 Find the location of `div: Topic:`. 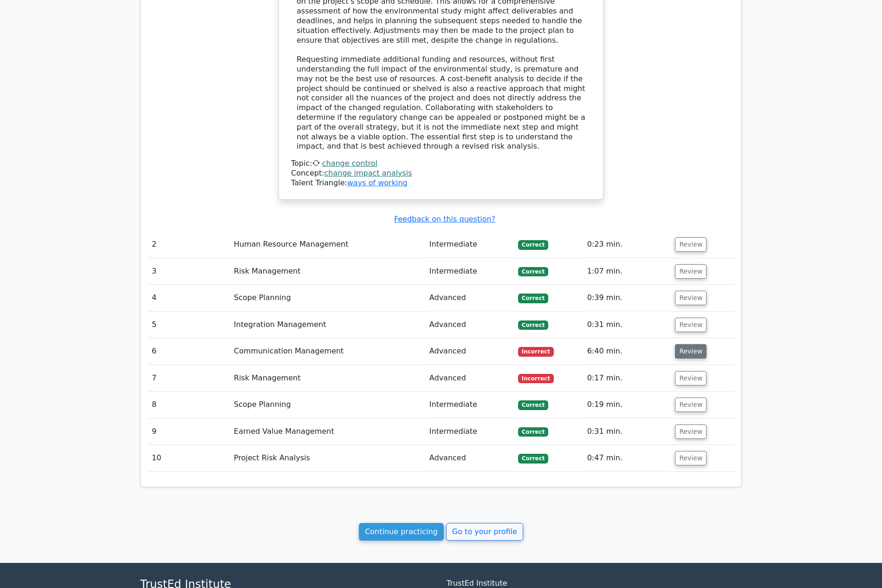

div: Topic: is located at coordinates (441, 163).